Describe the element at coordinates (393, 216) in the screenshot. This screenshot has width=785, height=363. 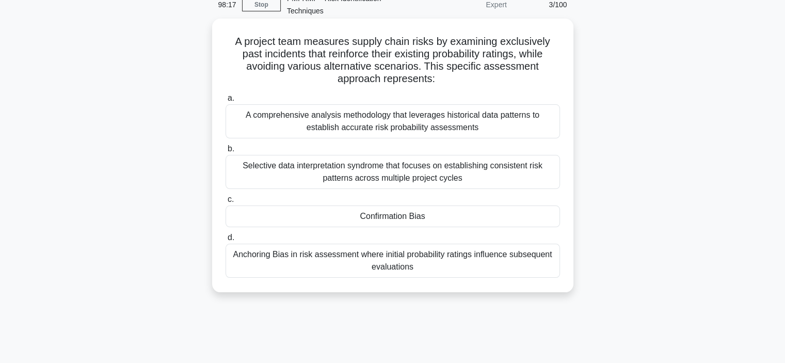
I see `div: Confirmation Bias` at that location.